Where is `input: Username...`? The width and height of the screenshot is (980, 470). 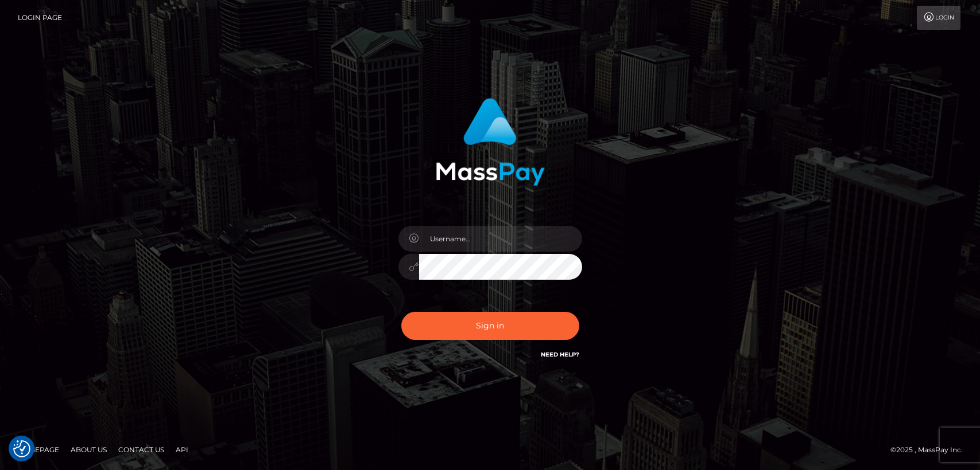 input: Username... is located at coordinates (500, 239).